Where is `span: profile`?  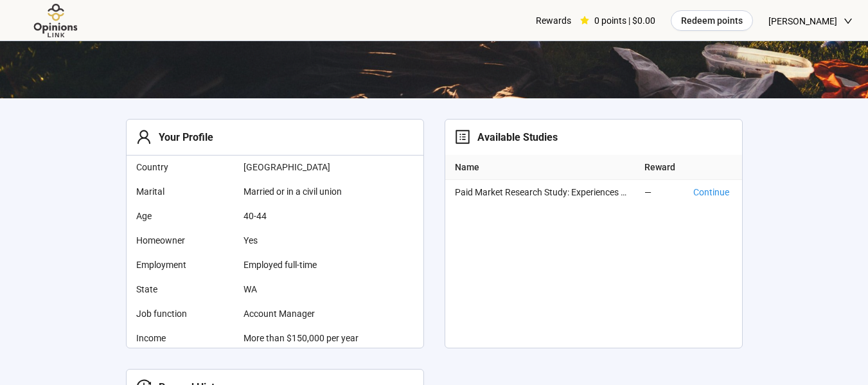
span: profile is located at coordinates (463, 137).